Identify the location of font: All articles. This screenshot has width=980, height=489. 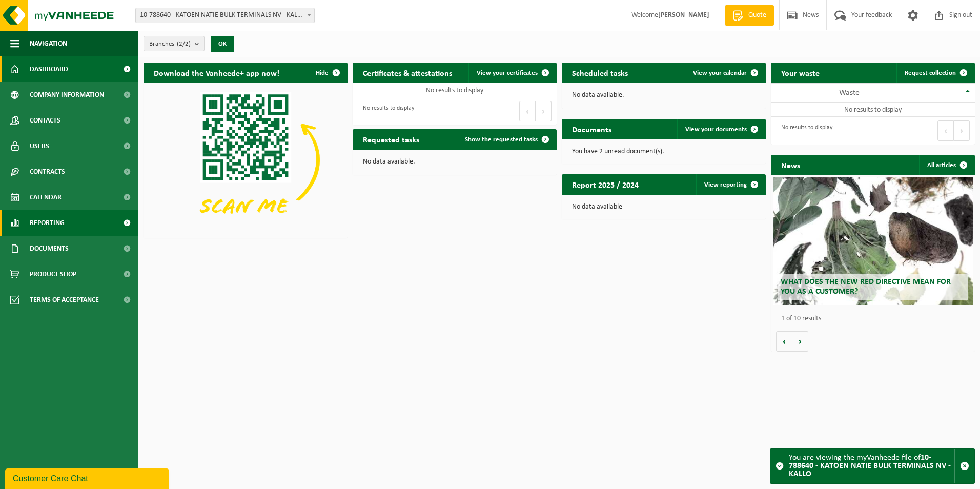
(942, 165).